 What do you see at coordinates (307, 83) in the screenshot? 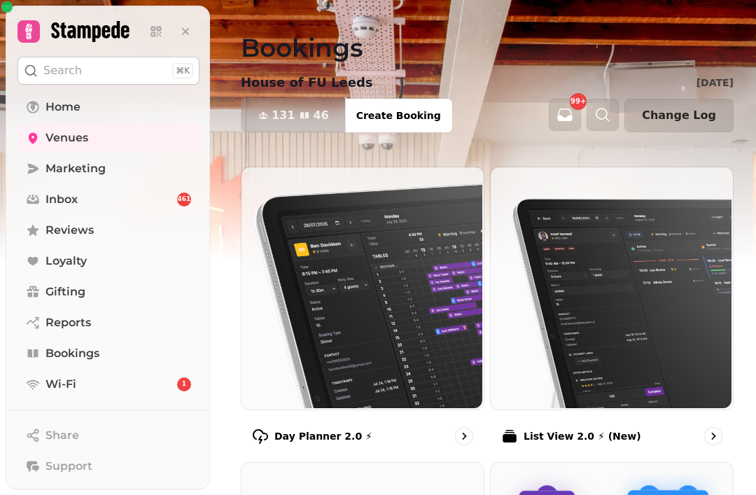
I see `p: House of FU Leeds` at bounding box center [307, 83].